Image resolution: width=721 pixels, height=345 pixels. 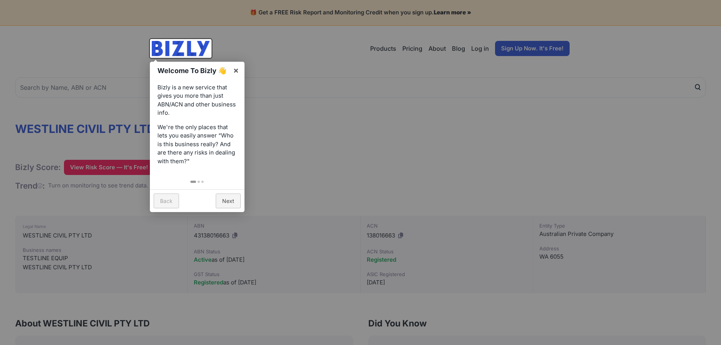 What do you see at coordinates (166, 201) in the screenshot?
I see `a: Back` at bounding box center [166, 201].